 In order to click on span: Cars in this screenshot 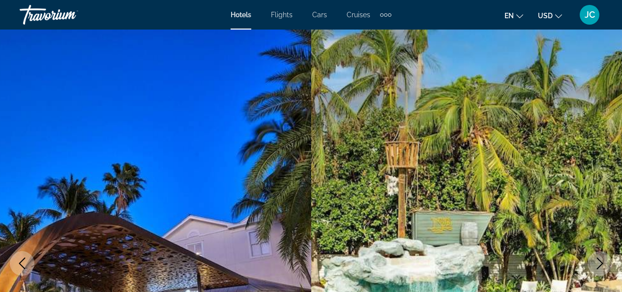, I will do `click(320, 15)`.